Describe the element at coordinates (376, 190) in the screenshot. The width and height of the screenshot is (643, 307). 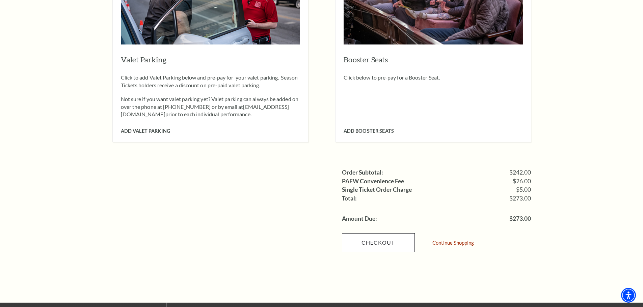
I see `label: Single Ticket Order Charge` at that location.